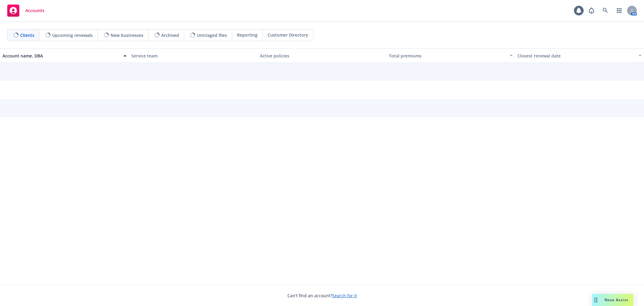 The width and height of the screenshot is (644, 306). What do you see at coordinates (605, 11) in the screenshot?
I see `a: Search` at bounding box center [605, 11].